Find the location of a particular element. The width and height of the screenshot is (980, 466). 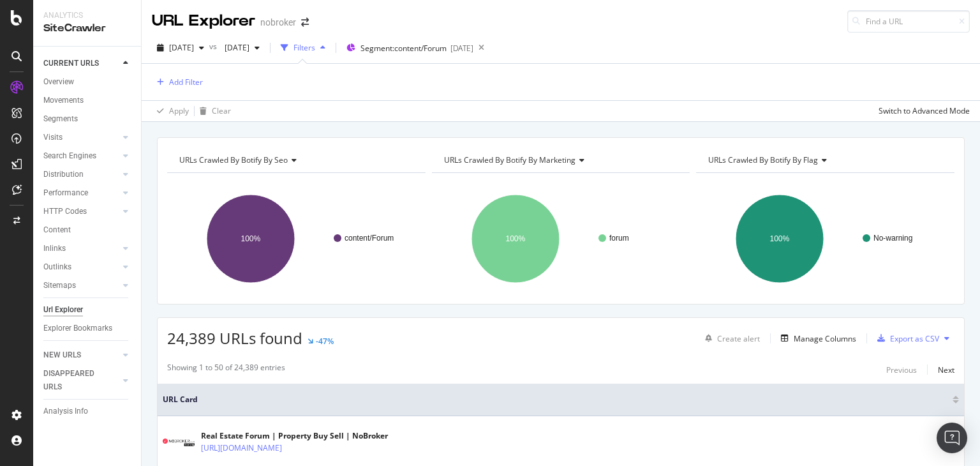

div: Sitemaps is located at coordinates (60, 285).